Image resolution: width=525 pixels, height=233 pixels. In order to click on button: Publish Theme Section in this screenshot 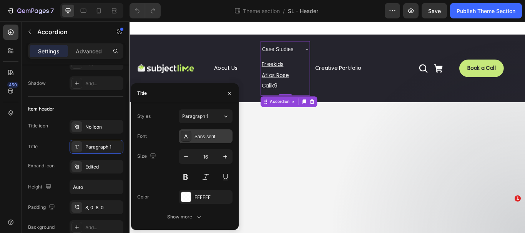, I will do `click(486, 11)`.